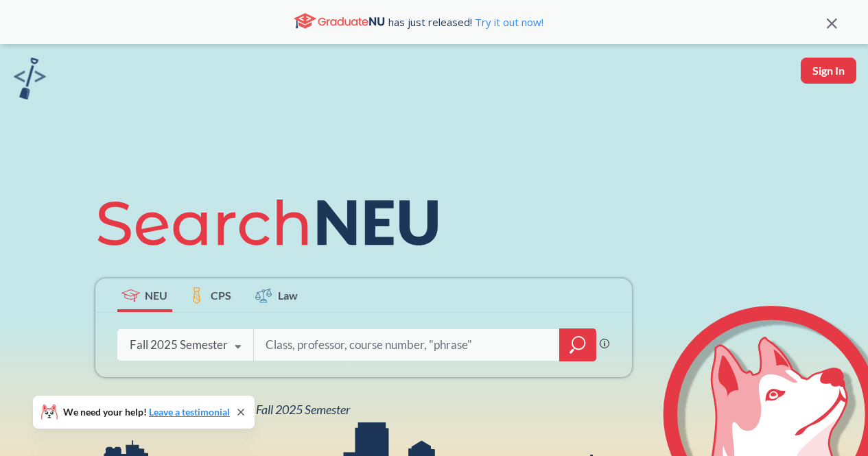 The height and width of the screenshot is (456, 868). I want to click on span: NEU Fall 2025 Semester, so click(290, 409).